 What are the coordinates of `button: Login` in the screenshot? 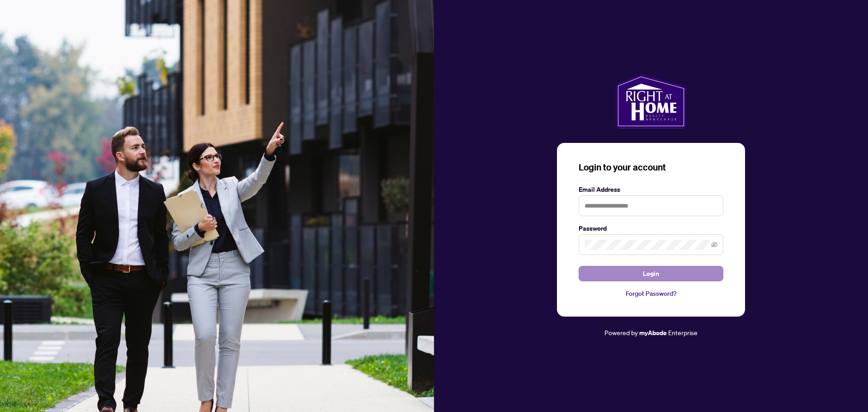 It's located at (651, 274).